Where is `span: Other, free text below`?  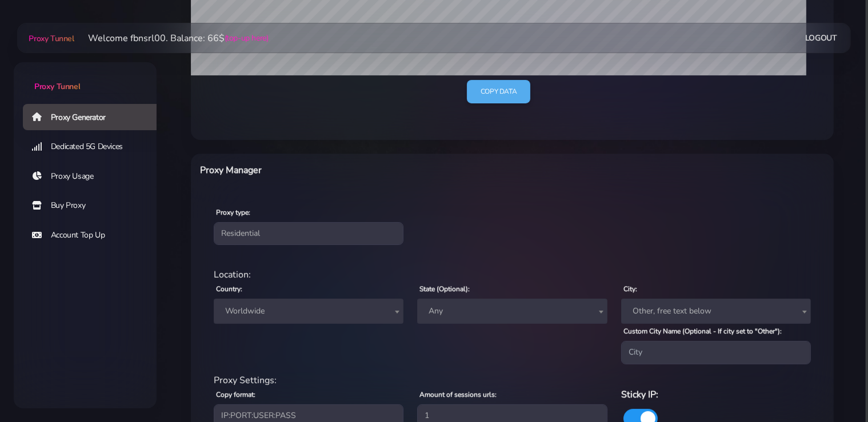
span: Other, free text below is located at coordinates (716, 311).